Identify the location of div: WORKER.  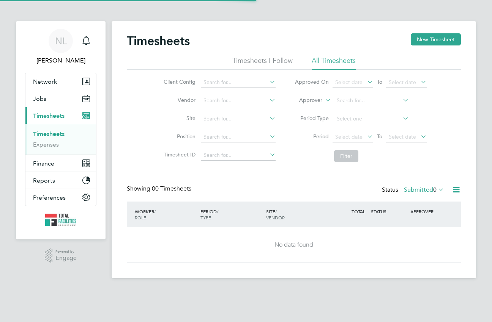
(165, 215).